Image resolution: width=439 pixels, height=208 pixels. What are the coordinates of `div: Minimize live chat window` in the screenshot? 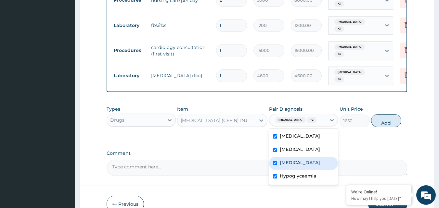 It's located at (114, 11).